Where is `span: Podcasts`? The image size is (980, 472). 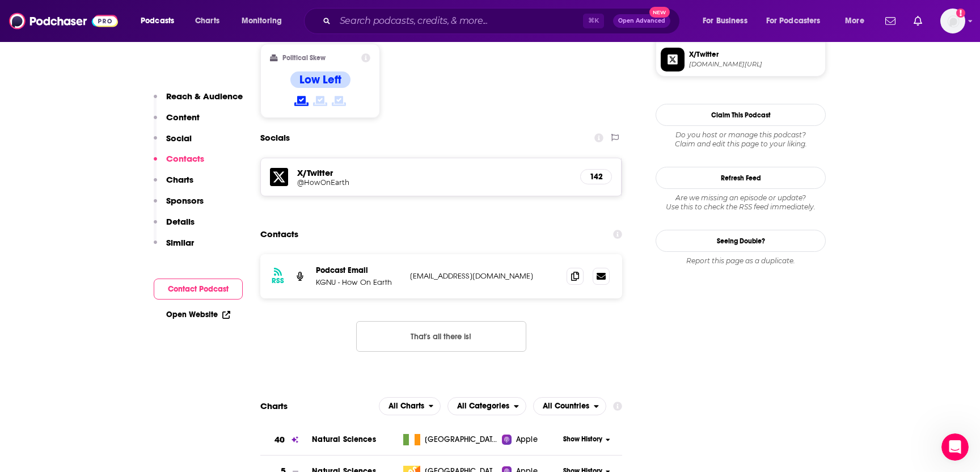
span: Podcasts is located at coordinates (157, 21).